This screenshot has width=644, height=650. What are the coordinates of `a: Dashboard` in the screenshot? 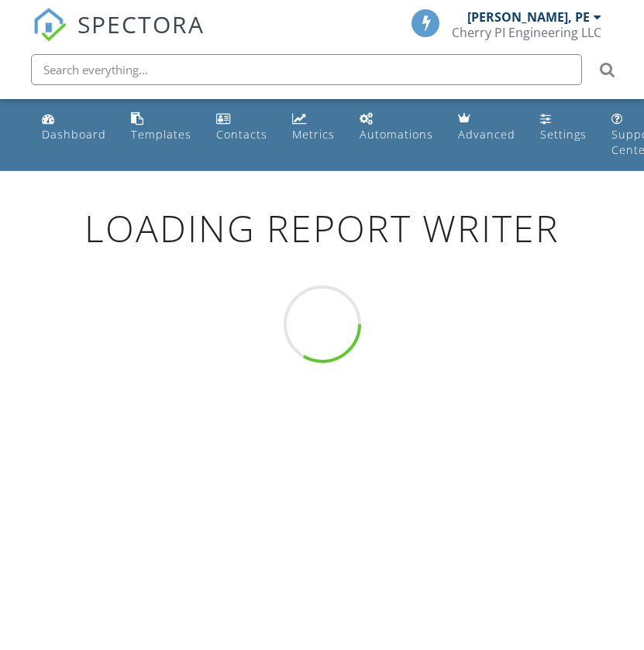 It's located at (74, 127).